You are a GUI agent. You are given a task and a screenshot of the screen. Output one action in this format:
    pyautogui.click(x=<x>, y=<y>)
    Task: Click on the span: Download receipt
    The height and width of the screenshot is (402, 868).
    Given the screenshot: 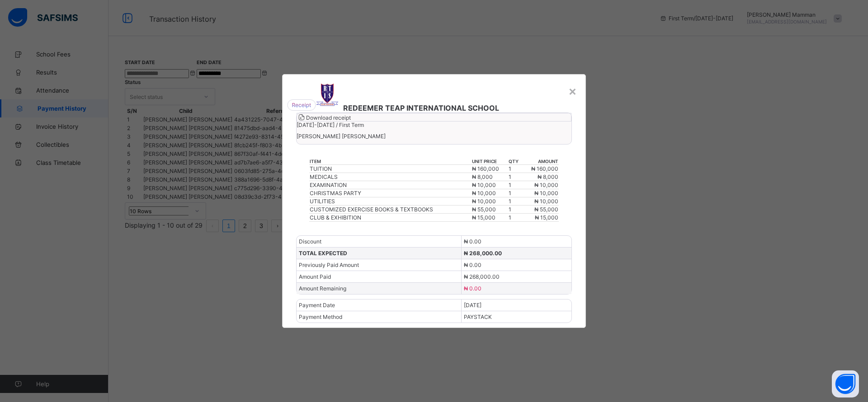 What is the action you would take?
    pyautogui.click(x=328, y=117)
    